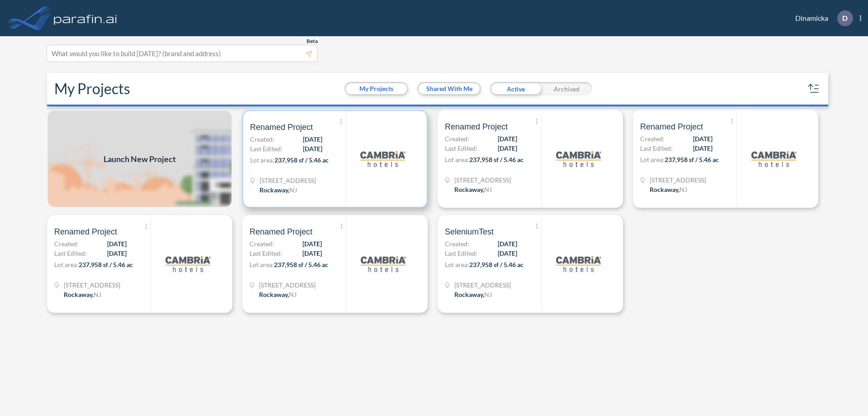 The image size is (868, 416). What do you see at coordinates (515, 88) in the screenshot?
I see `div: Active` at bounding box center [515, 88].